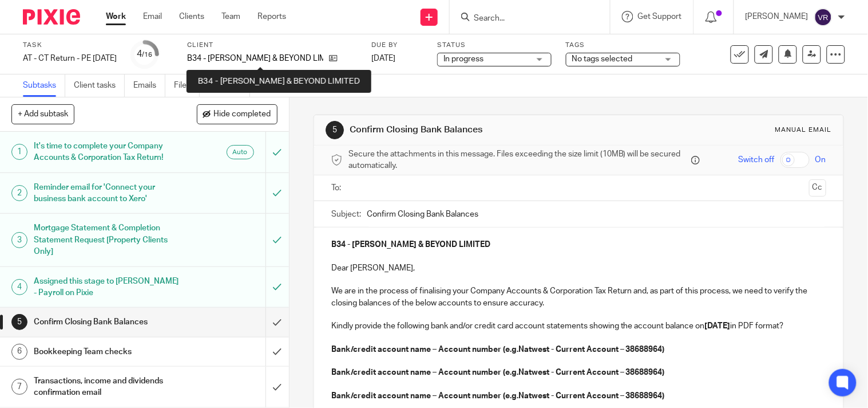 The width and height of the screenshot is (868, 408). Describe the element at coordinates (494, 45) in the screenshot. I see `label: Status` at that location.